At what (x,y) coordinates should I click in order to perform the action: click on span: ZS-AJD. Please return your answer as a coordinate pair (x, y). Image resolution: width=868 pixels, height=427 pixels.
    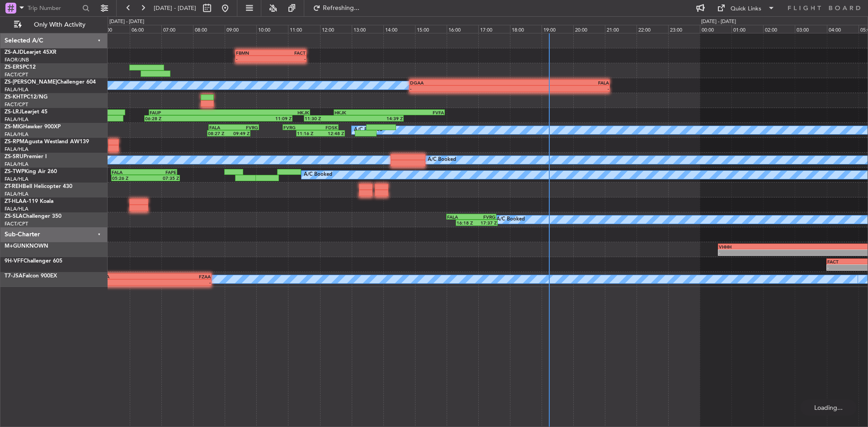
    Looking at the image, I should click on (14, 52).